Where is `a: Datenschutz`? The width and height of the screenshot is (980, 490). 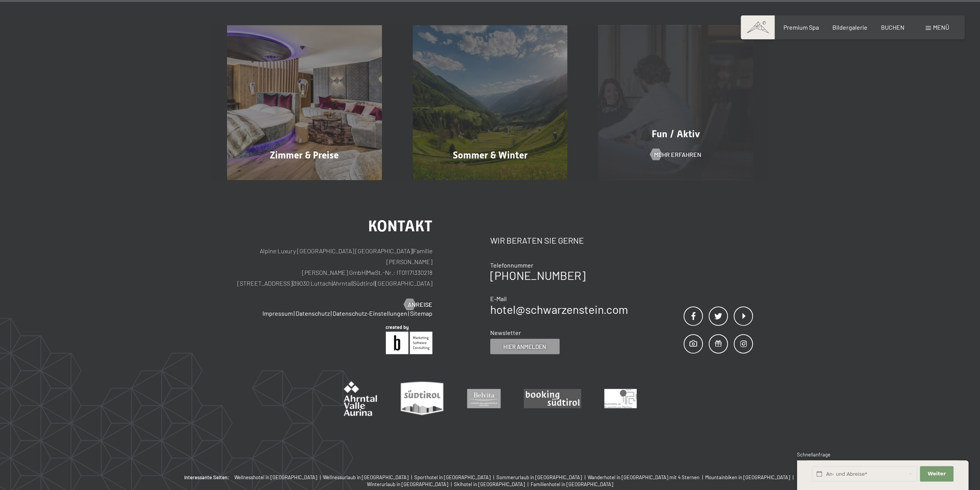 a: Datenschutz is located at coordinates (312, 313).